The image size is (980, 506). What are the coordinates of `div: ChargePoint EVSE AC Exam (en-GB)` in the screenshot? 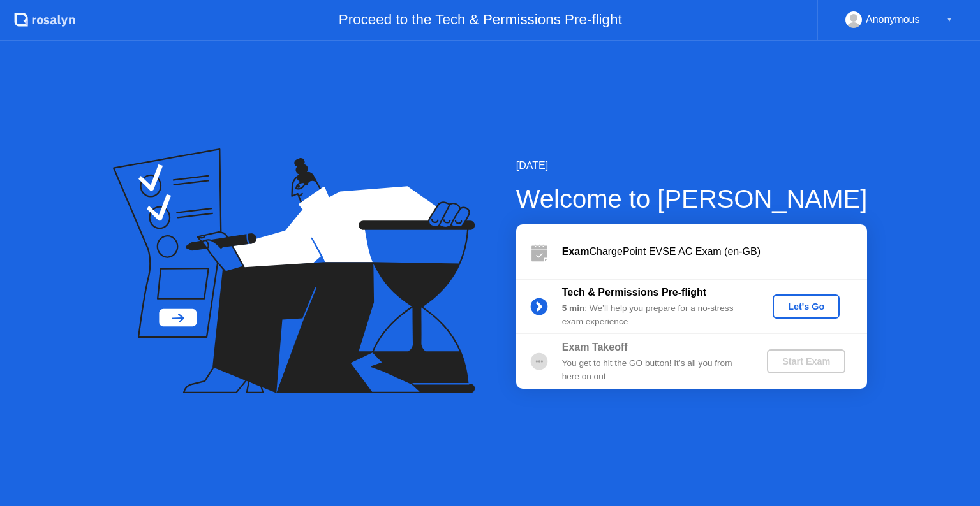 It's located at (714, 252).